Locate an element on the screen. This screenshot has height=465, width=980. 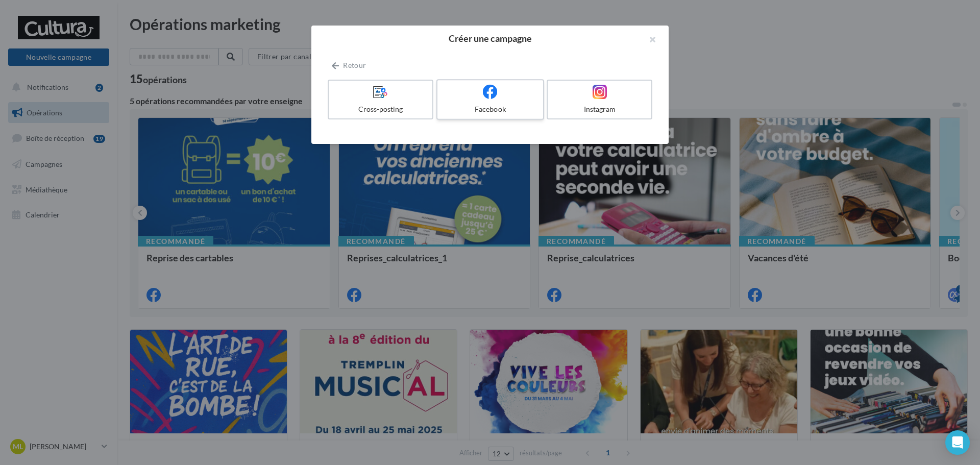
div: Facebook is located at coordinates (490, 109).